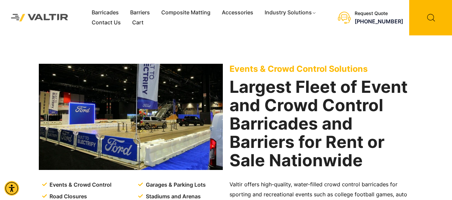  I want to click on a: Accessories, so click(237, 13).